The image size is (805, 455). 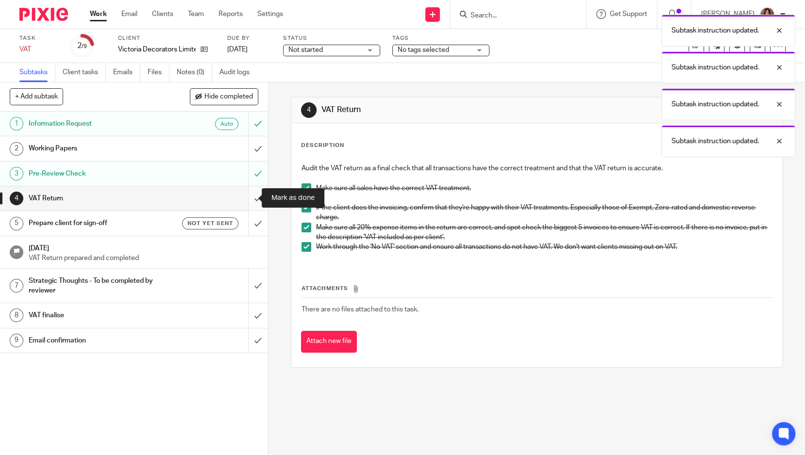 I want to click on a: Audit logs, so click(x=238, y=72).